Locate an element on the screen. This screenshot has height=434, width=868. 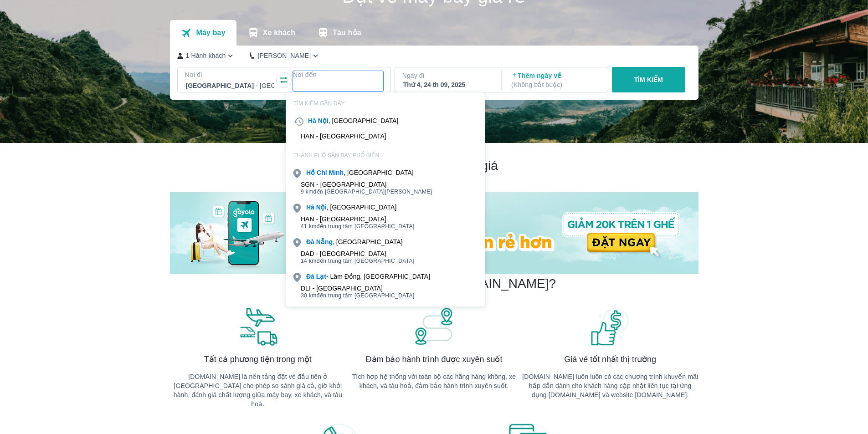
p: Tích hợp hệ thống với toàn bộ các hãng hàng không, xe khách, và tàu hoả, đảm bảo hành trình xuyên... is located at coordinates (434, 381).